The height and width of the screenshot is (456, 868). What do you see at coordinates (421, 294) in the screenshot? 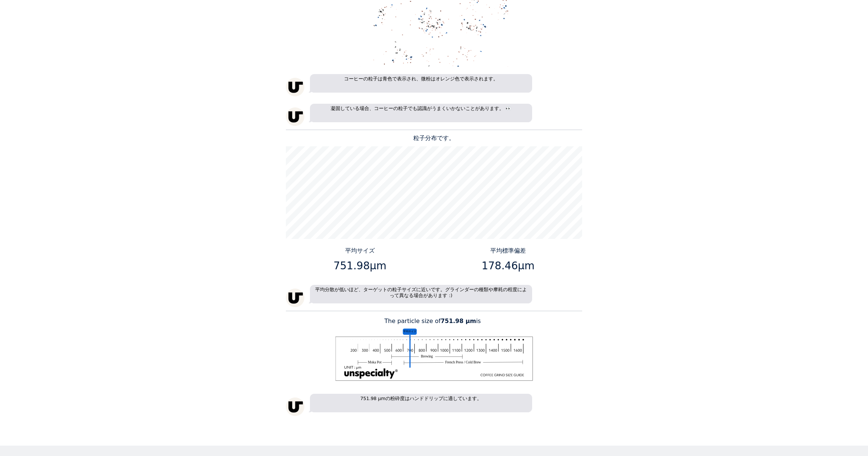
I see `p: 平均分散が低いほど、ターゲットの粒子サイズに近いです。グラインダーの種類や摩耗の程度によって異なる場合があります :)` at bounding box center [421, 294].